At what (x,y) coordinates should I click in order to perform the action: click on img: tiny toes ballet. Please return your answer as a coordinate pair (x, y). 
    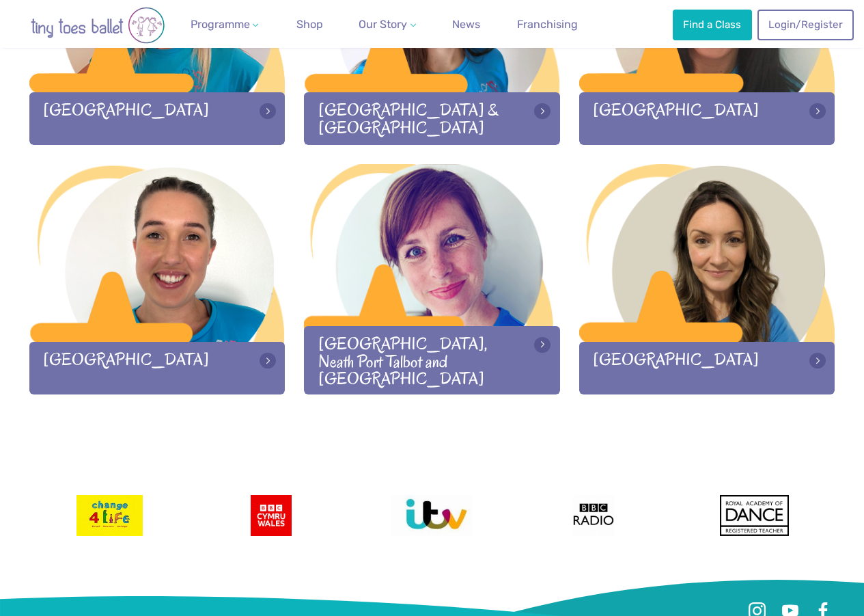
    Looking at the image, I should click on (97, 26).